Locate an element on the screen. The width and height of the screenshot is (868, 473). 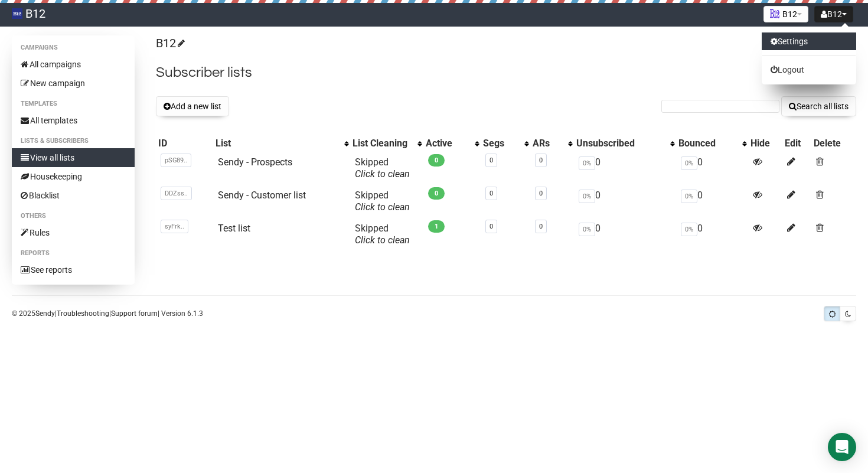
div: Edit is located at coordinates (796, 143).